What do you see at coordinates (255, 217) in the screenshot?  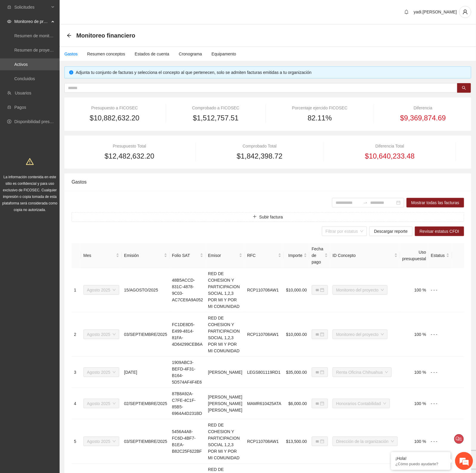 I see `span: plus` at bounding box center [255, 217].